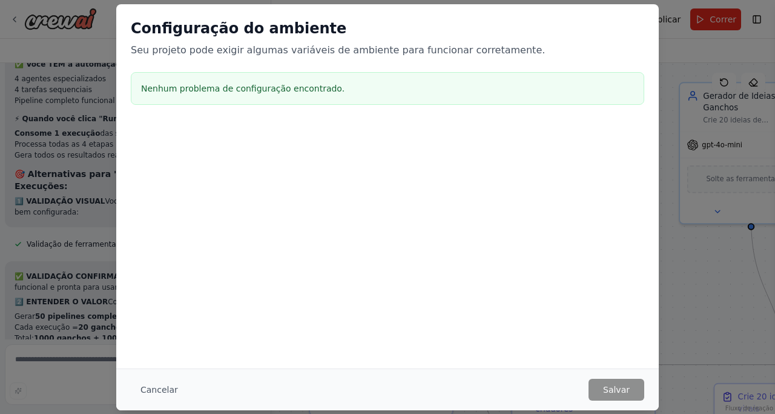 The height and width of the screenshot is (414, 775). What do you see at coordinates (243, 88) in the screenshot?
I see `font: Nenhum problema de configuração encontrado.` at bounding box center [243, 88].